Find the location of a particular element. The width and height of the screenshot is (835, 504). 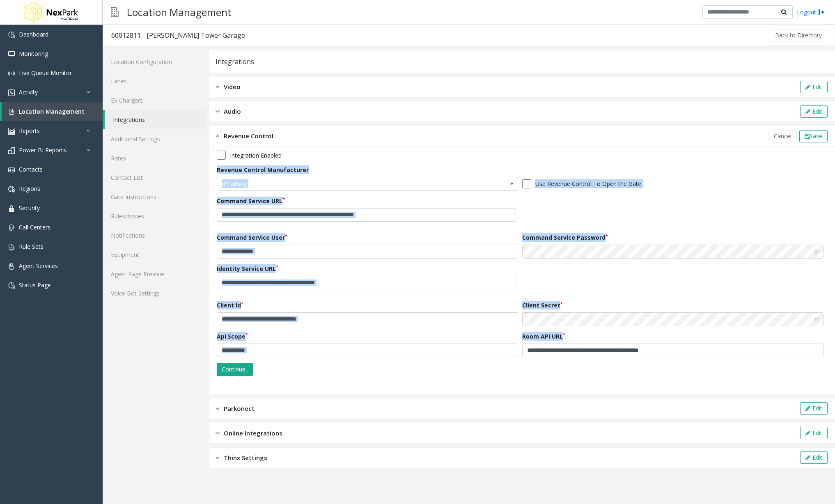

button: Back to Directory is located at coordinates (798, 35).